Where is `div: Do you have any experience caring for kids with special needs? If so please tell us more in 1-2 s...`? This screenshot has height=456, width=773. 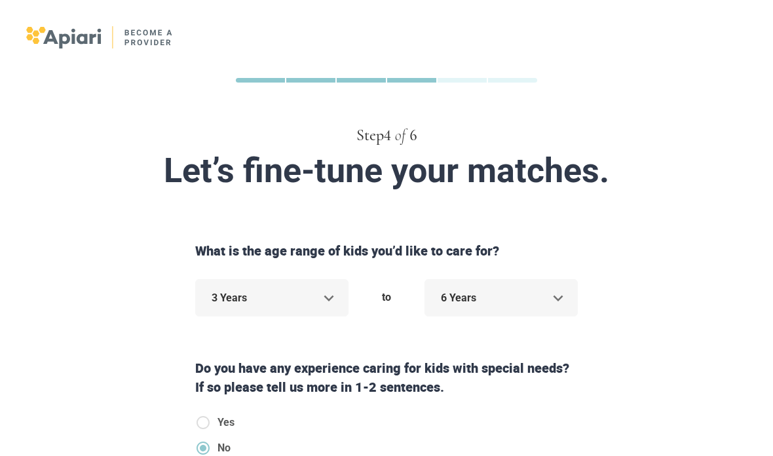
div: Do you have any experience caring for kids with special needs? If so please tell us more in 1-2 s... is located at coordinates (386, 377).